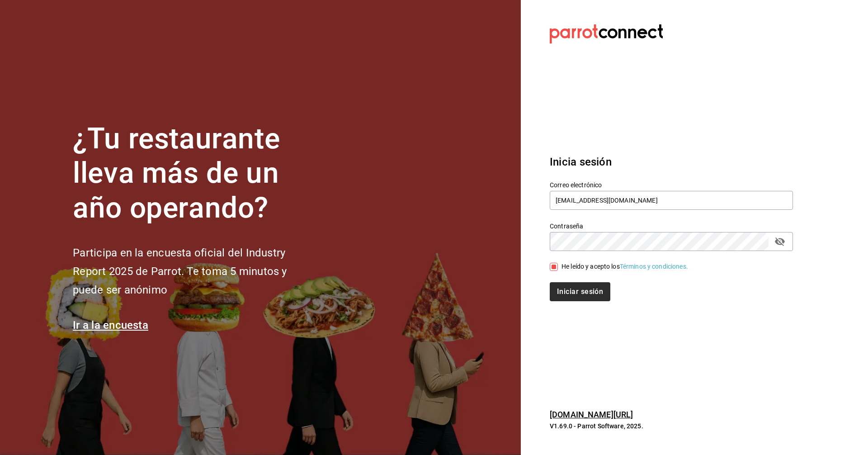 The image size is (868, 455). Describe the element at coordinates (195, 271) in the screenshot. I see `h2: Participa en la encuesta oficial del Industry Report 2025 de Parrot. Te toma 5 minutos y puede se...` at that location.